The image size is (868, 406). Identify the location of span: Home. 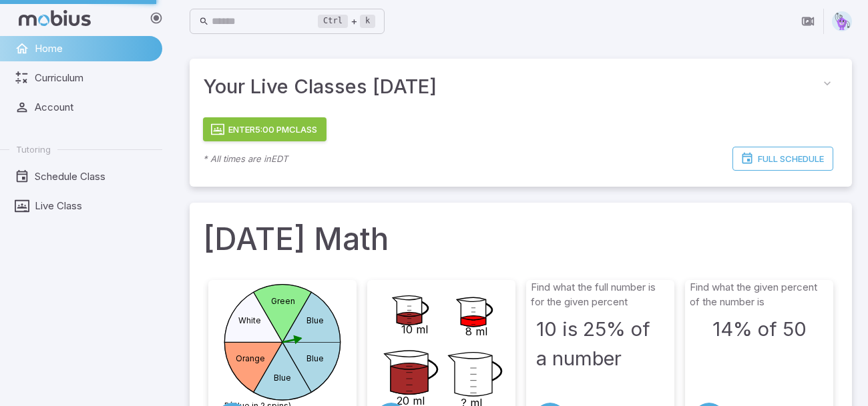
(93, 49).